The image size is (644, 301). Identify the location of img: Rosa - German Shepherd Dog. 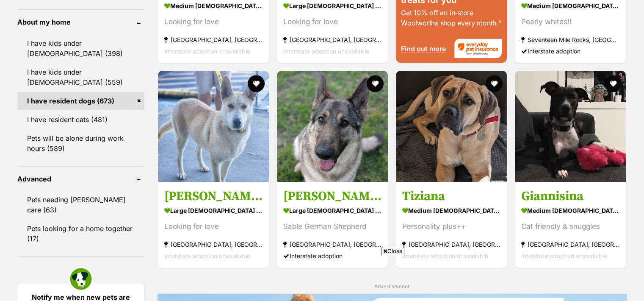
(332, 126).